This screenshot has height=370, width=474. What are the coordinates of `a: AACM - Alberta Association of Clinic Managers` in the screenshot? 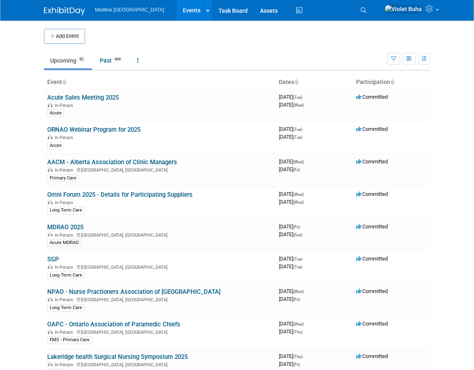 It's located at (112, 162).